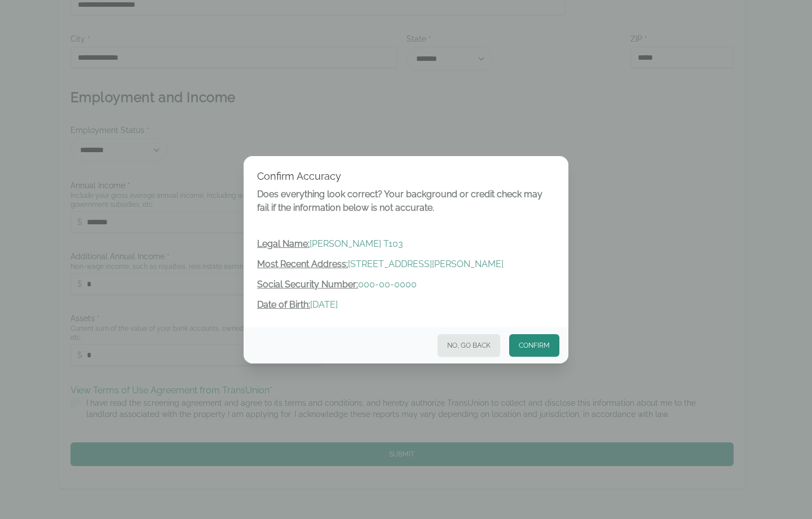 This screenshot has width=812, height=519. I want to click on span: Legal Name:, so click(283, 243).